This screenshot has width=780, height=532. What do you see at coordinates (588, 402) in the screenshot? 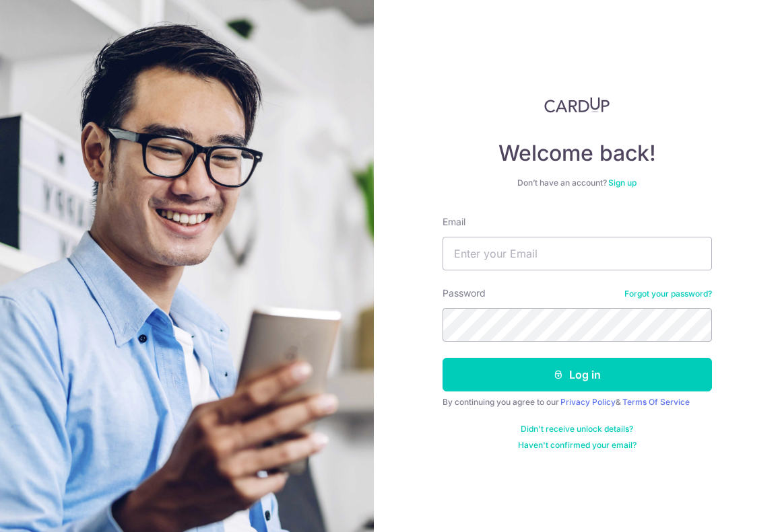
I see `a: Privacy Policy` at bounding box center [588, 402].